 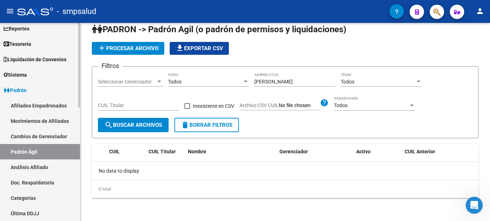 What do you see at coordinates (76, 11) in the screenshot?
I see `span: - smpsalud` at bounding box center [76, 11].